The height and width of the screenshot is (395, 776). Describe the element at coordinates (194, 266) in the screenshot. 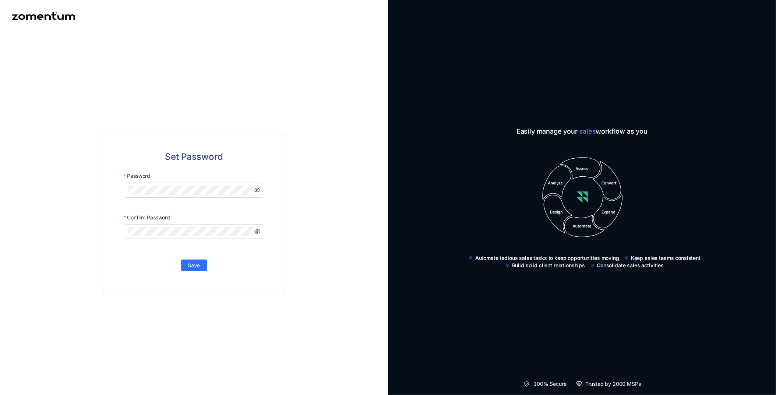

I see `span: Save` at that location.